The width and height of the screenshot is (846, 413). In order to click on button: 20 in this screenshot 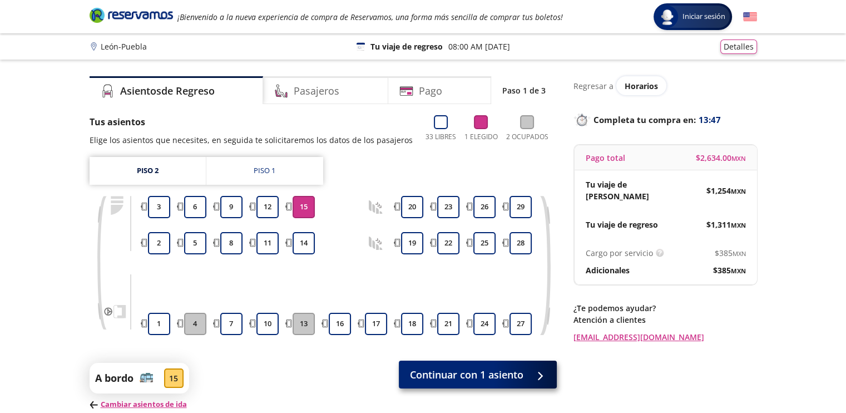, I will do `click(412, 207)`.